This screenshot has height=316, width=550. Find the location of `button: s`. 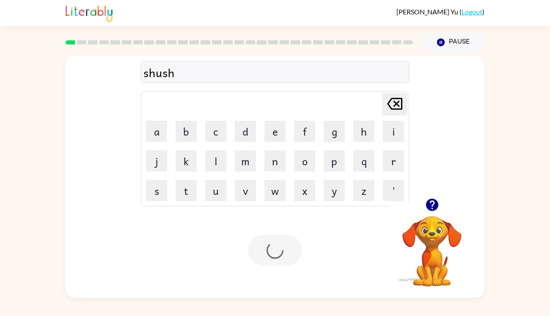

button: s is located at coordinates (157, 191).